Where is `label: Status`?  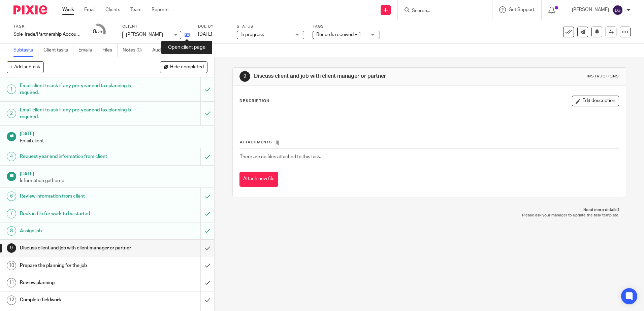 label: Status is located at coordinates (270, 27).